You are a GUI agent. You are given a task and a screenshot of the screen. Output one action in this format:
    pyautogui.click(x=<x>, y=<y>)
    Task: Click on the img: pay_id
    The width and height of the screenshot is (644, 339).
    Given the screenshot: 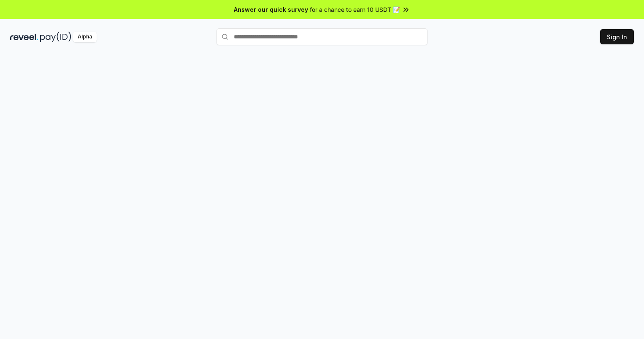 What is the action you would take?
    pyautogui.click(x=56, y=37)
    